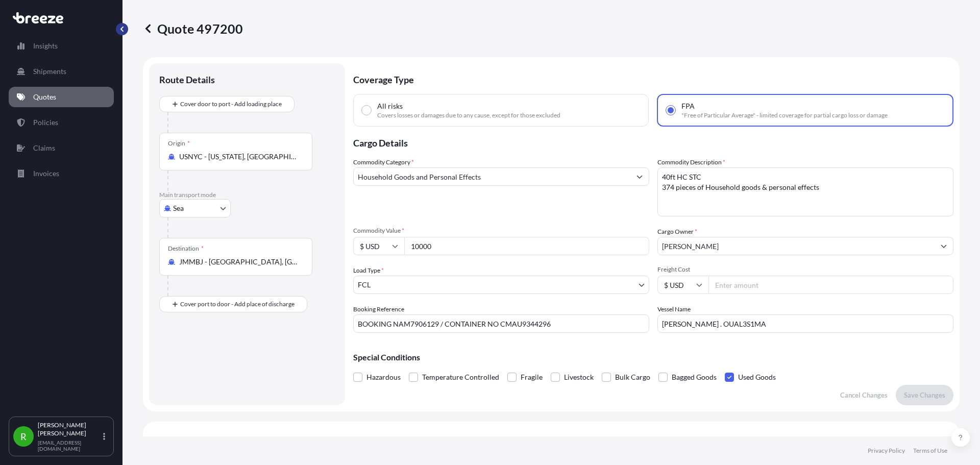 The image size is (980, 465). What do you see at coordinates (45, 123) in the screenshot?
I see `p: Policies` at bounding box center [45, 123].